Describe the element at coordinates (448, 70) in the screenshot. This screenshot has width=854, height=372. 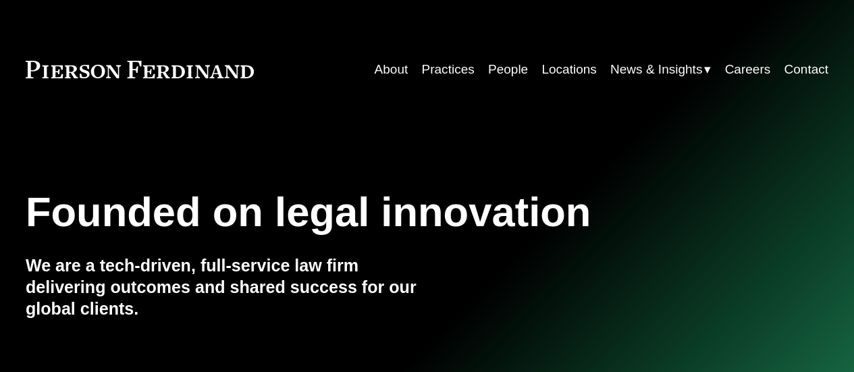
I see `a: Practices` at that location.